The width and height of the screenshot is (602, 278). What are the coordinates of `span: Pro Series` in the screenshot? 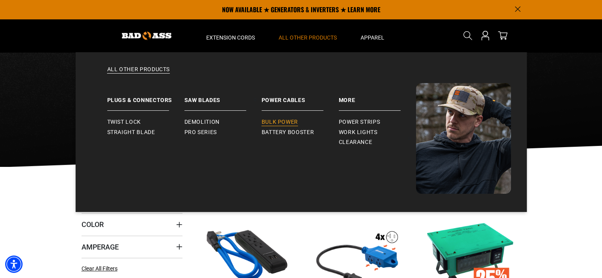 It's located at (201, 132).